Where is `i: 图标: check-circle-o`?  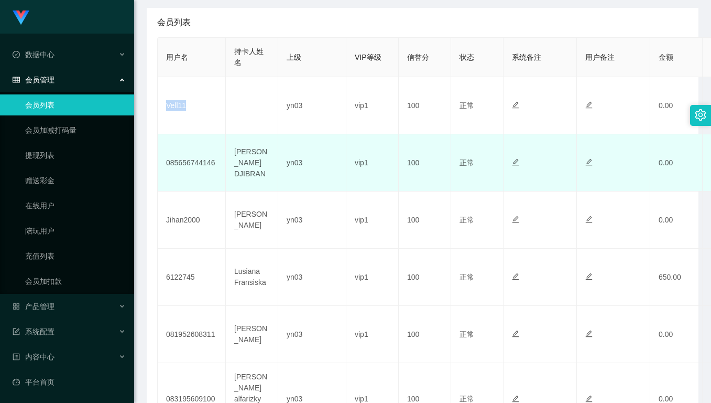 i: 图标: check-circle-o is located at coordinates (16, 55).